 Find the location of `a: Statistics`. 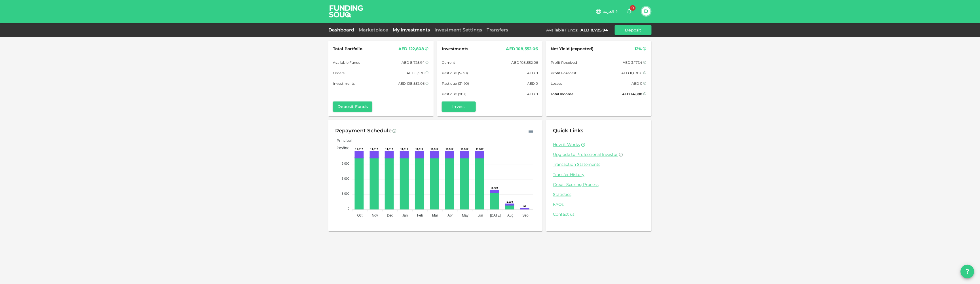

a: Statistics is located at coordinates (599, 194).